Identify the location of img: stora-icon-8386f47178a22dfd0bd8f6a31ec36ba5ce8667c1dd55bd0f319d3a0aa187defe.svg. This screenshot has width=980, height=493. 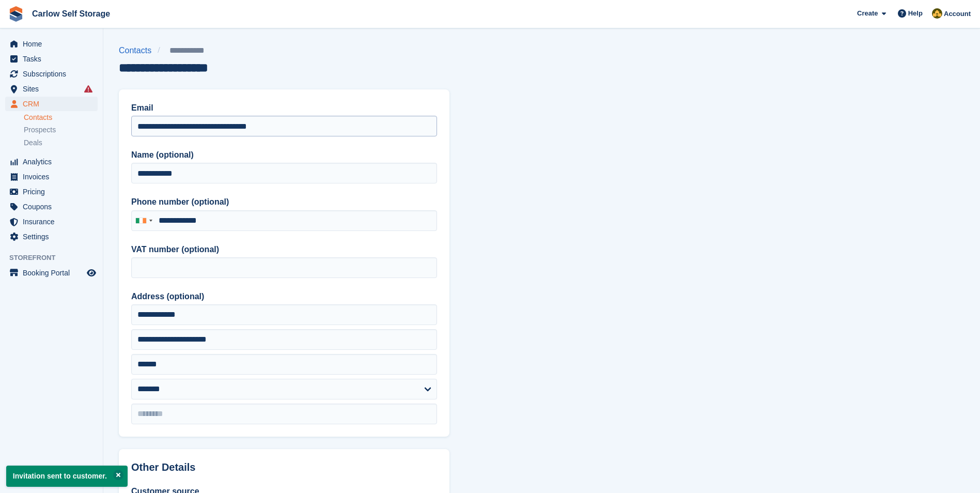
(16, 14).